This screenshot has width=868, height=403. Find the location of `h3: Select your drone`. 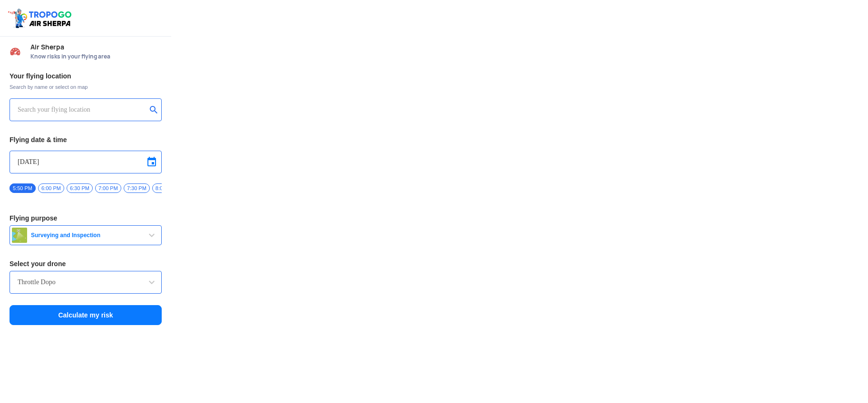

h3: Select your drone is located at coordinates (86, 264).